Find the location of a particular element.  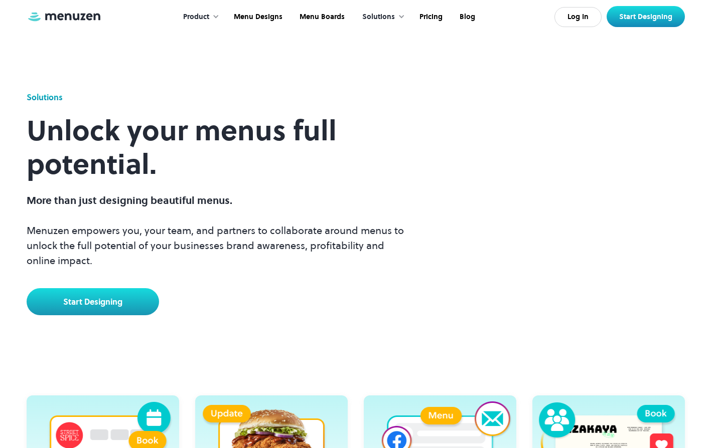

a: Menu Designs is located at coordinates (257, 17).